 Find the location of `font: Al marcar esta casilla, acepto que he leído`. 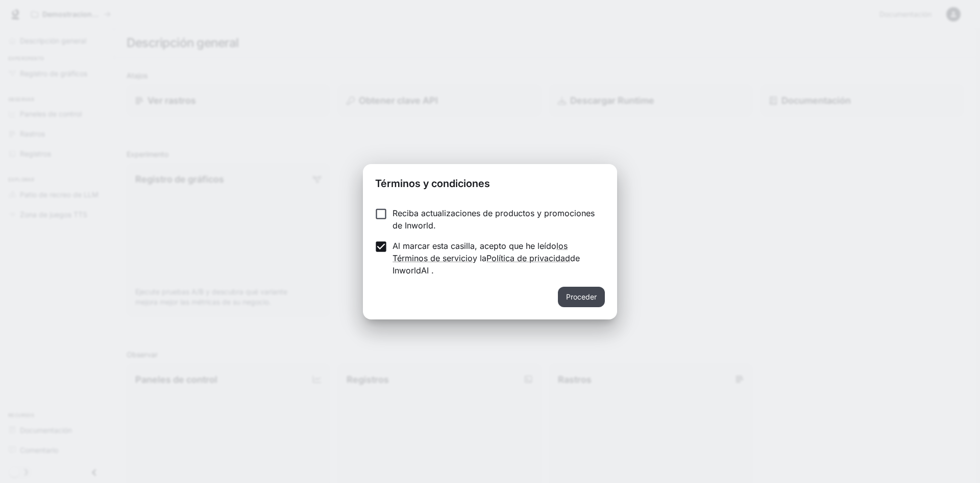

font: Al marcar esta casilla, acepto que he leído is located at coordinates (474, 246).